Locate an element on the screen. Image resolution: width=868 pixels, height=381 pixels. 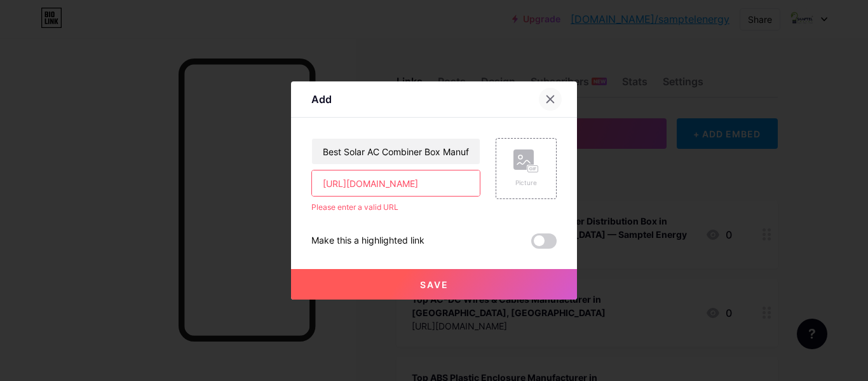
button: Save is located at coordinates (434, 284).